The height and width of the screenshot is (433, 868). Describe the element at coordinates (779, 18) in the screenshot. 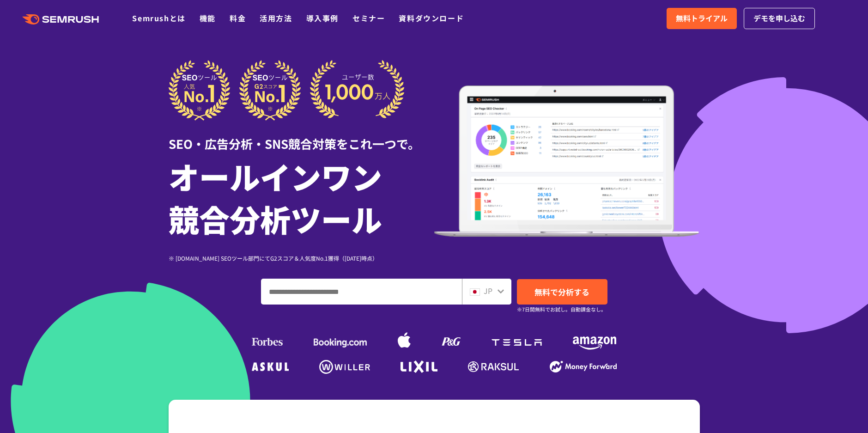

I see `a: デモを申し込む` at that location.